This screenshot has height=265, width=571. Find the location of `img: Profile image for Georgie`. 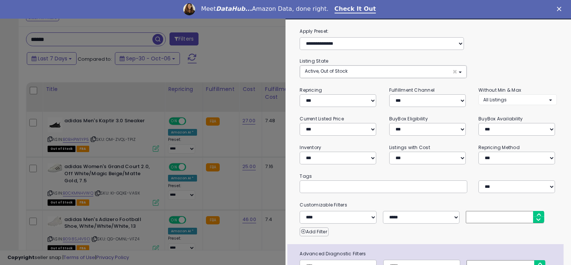

img: Profile image for Georgie is located at coordinates (189, 9).